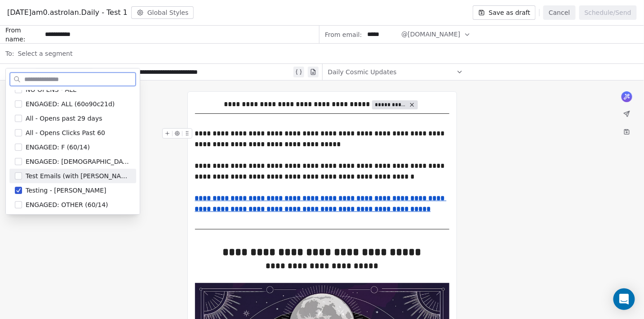  I want to click on span: ENGAGED: OTHER (60/14), so click(67, 204).